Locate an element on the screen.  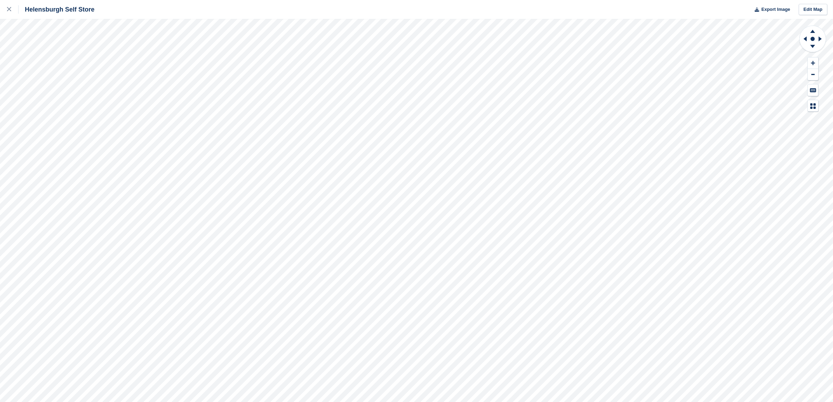
a: Edit Map is located at coordinates (814, 9).